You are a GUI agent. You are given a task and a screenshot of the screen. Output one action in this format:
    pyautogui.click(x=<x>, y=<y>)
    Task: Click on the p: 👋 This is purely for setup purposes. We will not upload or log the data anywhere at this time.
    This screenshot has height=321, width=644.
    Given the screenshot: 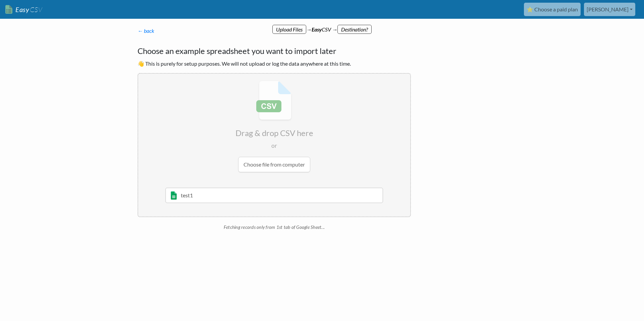 What is the action you would take?
    pyautogui.click(x=274, y=64)
    